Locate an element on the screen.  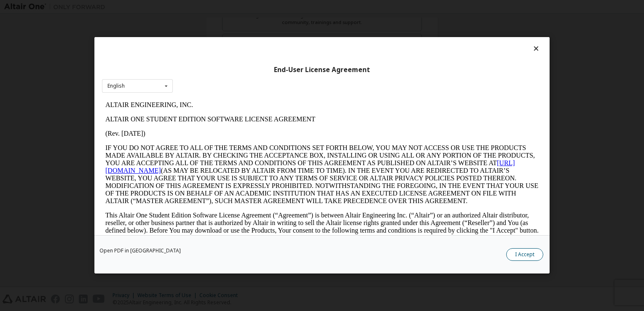
button: I Accept is located at coordinates (525, 255).